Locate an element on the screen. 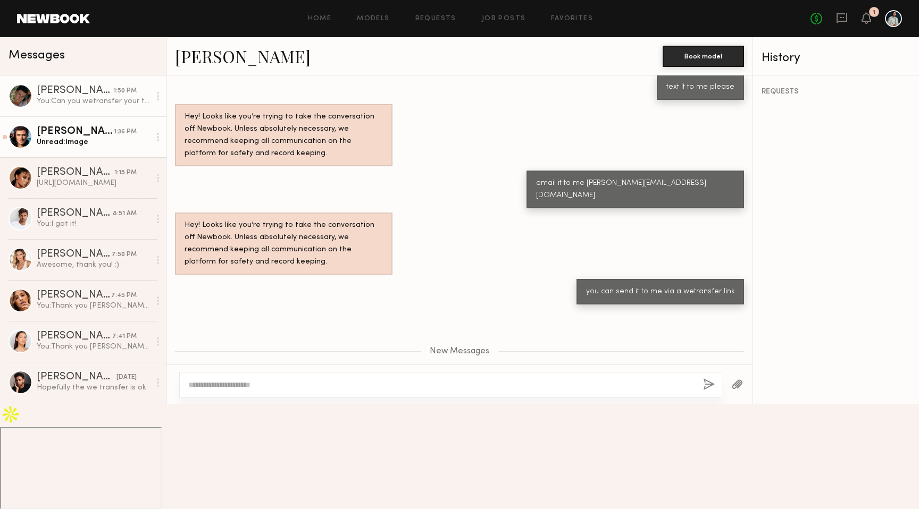 This screenshot has height=509, width=919. div: Hopefully the we transfer is ok is located at coordinates (93, 388).